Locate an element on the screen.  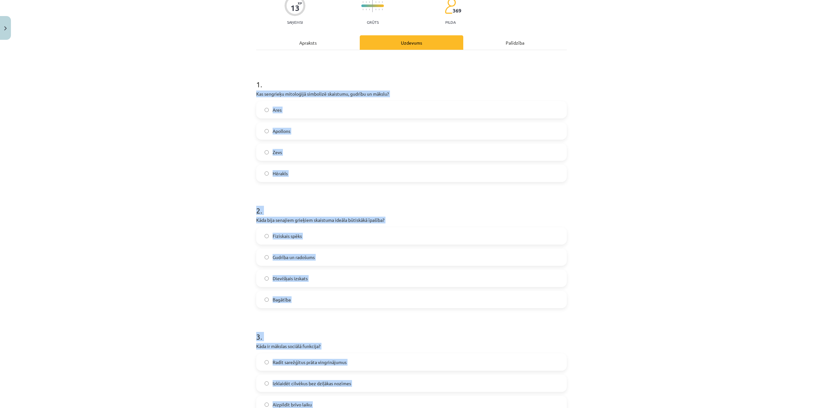
span: Aizpildīt brīvo laiku is located at coordinates (292, 405).